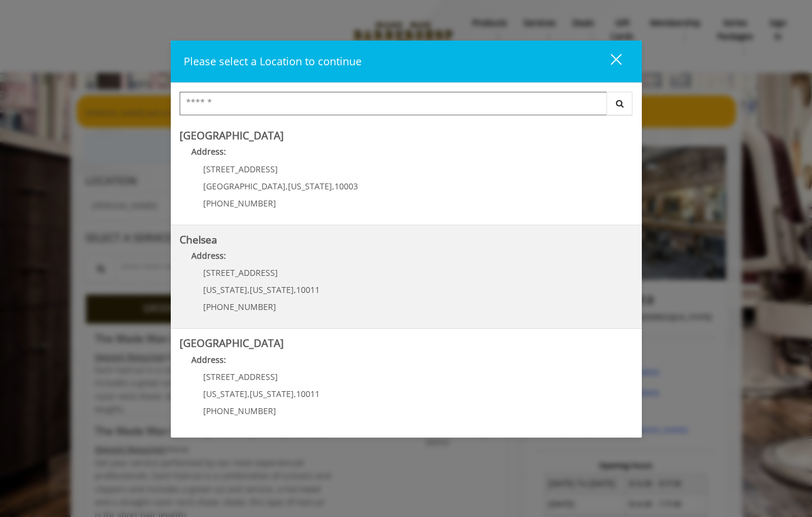 The image size is (812, 517). What do you see at coordinates (619, 103) in the screenshot?
I see `i: Search button` at bounding box center [619, 103].